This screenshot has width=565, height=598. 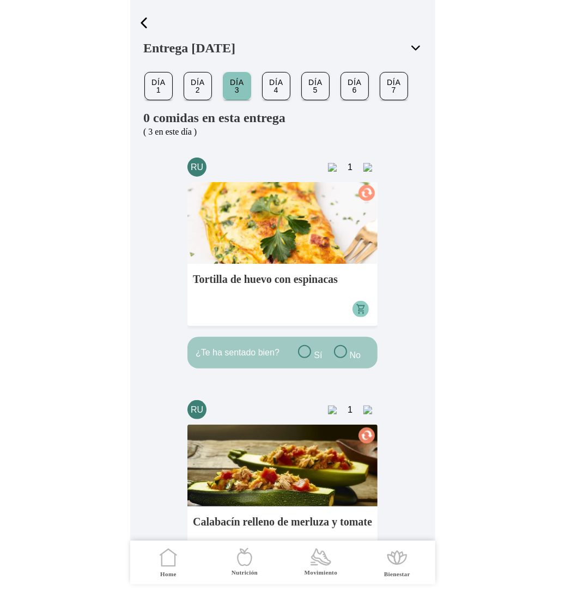 I want to click on ion-button: Día 3, so click(x=237, y=86).